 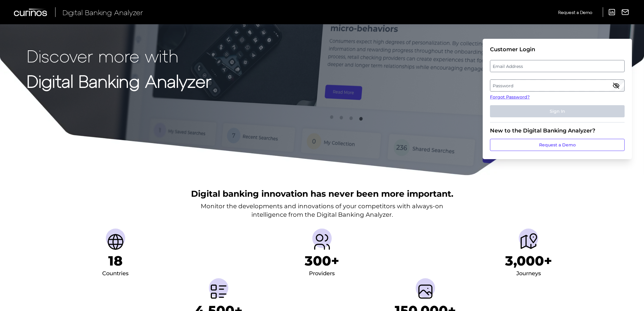 I want to click on img: Screenshots, so click(x=425, y=292).